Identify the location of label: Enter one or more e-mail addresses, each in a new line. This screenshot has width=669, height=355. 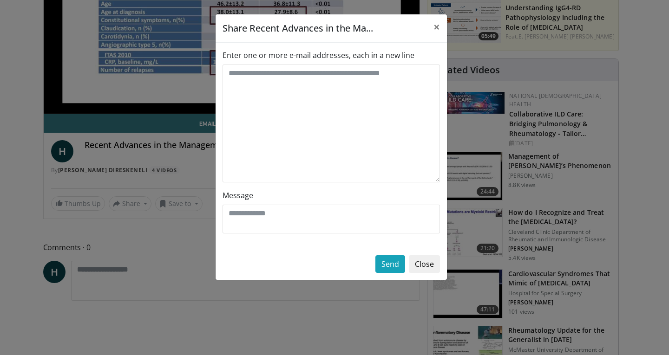
(318, 55).